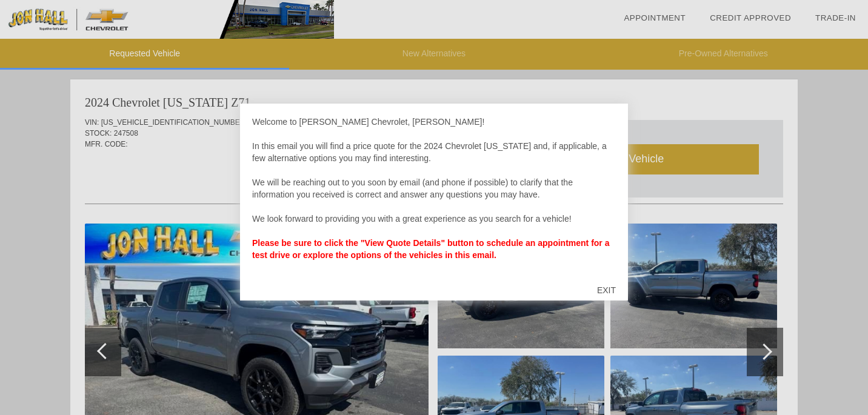 Image resolution: width=868 pixels, height=415 pixels. Describe the element at coordinates (606, 290) in the screenshot. I see `div: EXIT` at that location.